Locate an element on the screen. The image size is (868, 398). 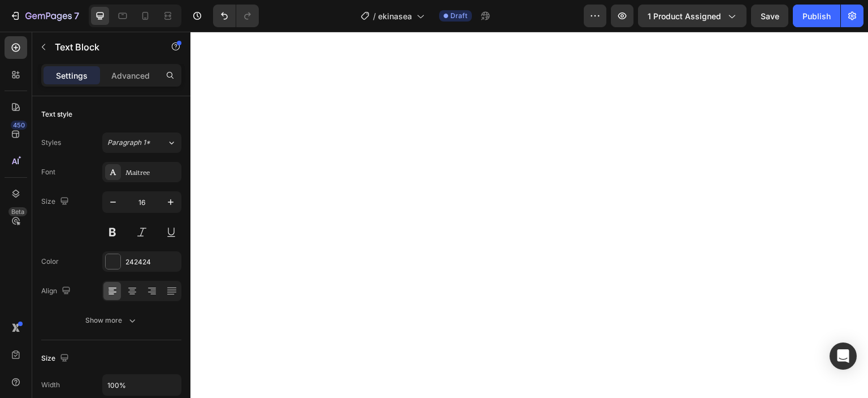
button: Save is located at coordinates (770, 16).